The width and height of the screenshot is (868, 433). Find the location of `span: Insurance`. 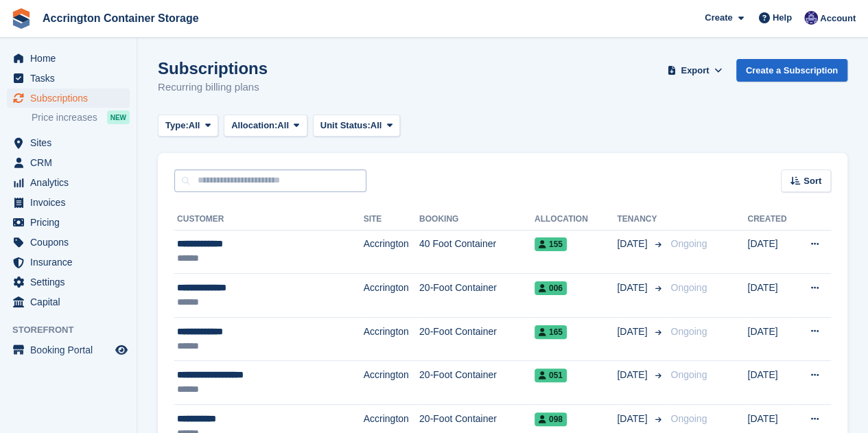

span: Insurance is located at coordinates (71, 262).